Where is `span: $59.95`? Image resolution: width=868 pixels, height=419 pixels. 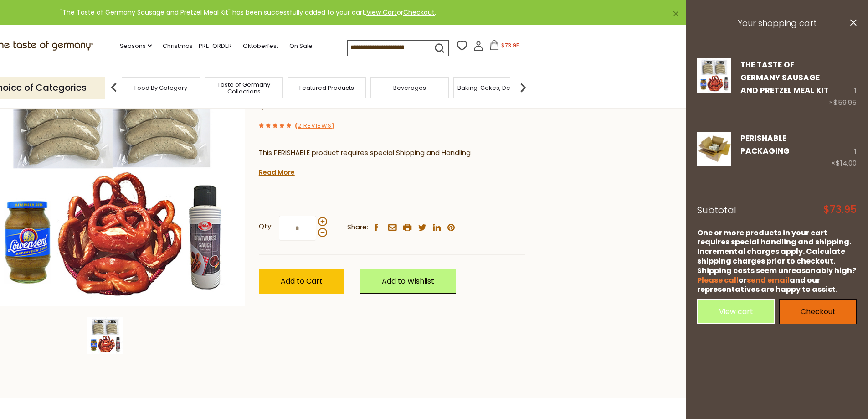 span: $59.95 is located at coordinates (844, 102).